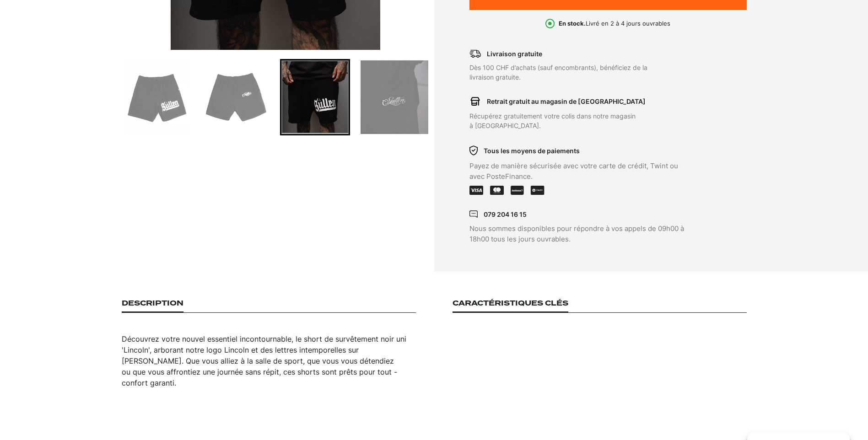  Describe the element at coordinates (510, 305) in the screenshot. I see `h3: Caractéristiques clés` at that location.